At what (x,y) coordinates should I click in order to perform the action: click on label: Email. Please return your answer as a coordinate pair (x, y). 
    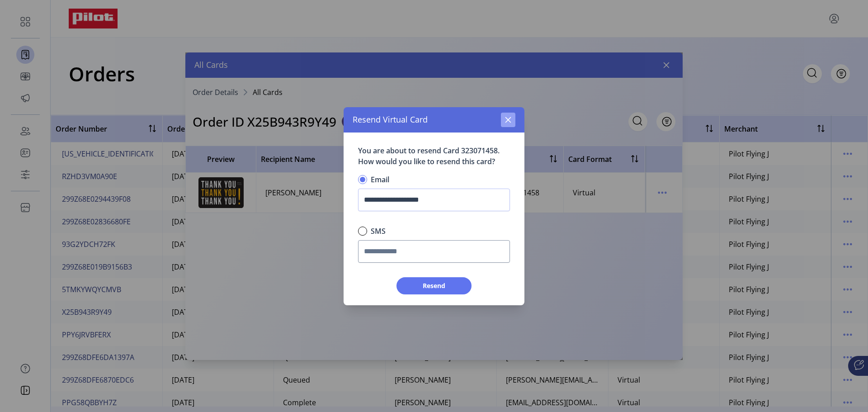
    Looking at the image, I should click on (380, 180).